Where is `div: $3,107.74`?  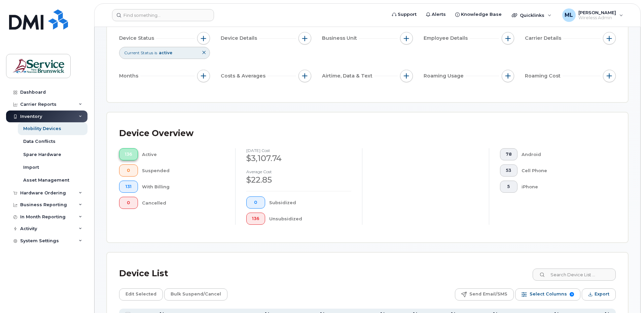
div: $3,107.74 is located at coordinates (299, 158).